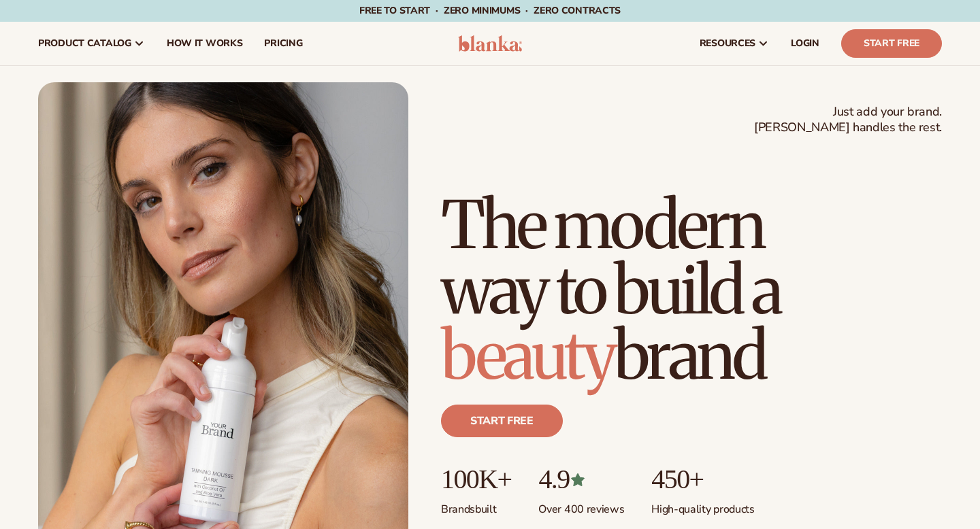  Describe the element at coordinates (84, 43) in the screenshot. I see `span: product catalog` at that location.